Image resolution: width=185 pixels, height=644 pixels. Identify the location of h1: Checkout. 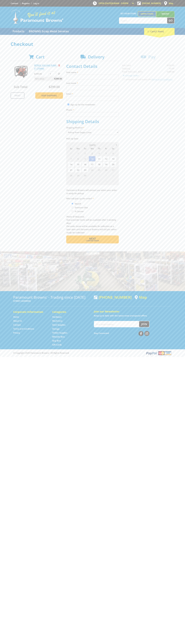
(92, 44).